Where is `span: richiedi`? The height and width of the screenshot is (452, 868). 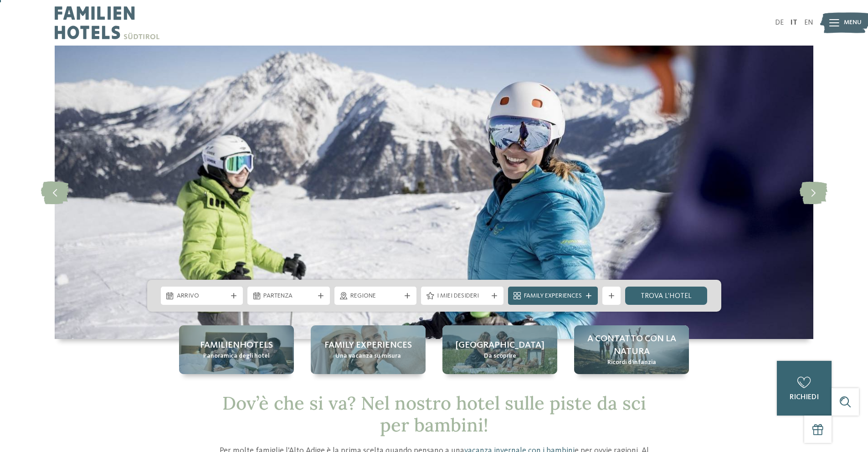
span: richiedi is located at coordinates (805, 397).